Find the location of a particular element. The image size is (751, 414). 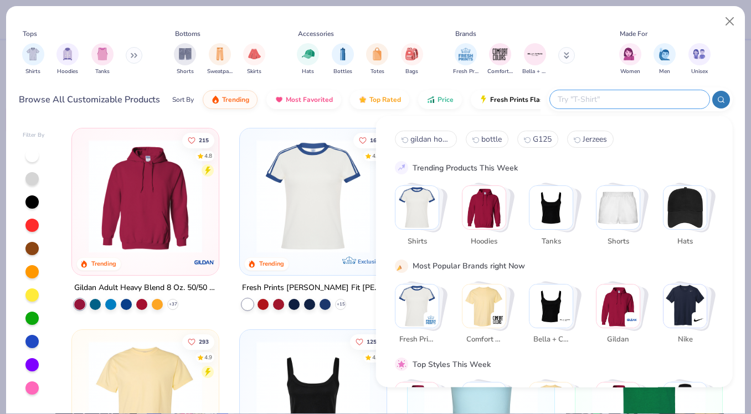

img: Bottles Image is located at coordinates (343, 54).